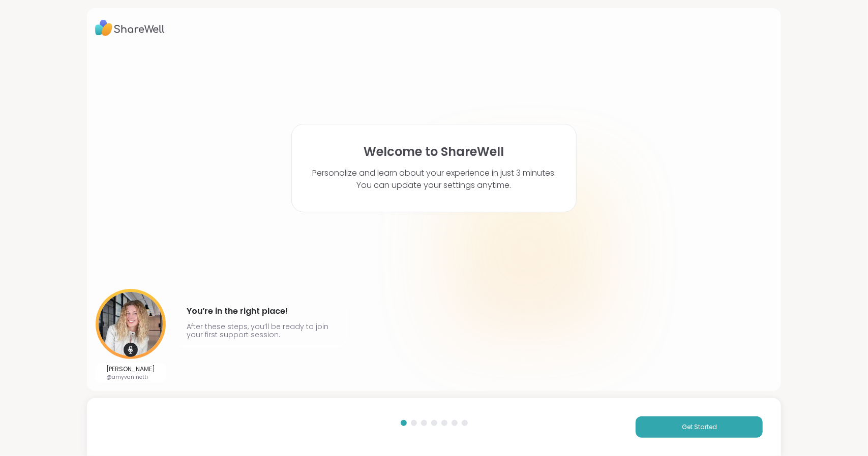 This screenshot has height=456, width=868. What do you see at coordinates (434, 179) in the screenshot?
I see `p: Personalize and learn about your experience in just 3 minutes. You can update your settings anytime.` at bounding box center [434, 179].